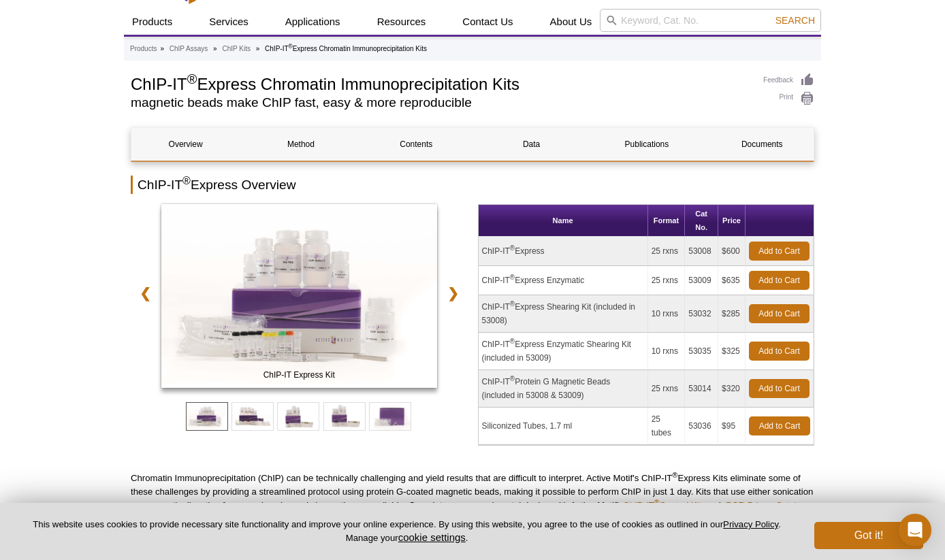 This screenshot has height=560, width=945. I want to click on li: ChIP-IT Express Chromatin Immunoprecipitation Kits, so click(345, 48).